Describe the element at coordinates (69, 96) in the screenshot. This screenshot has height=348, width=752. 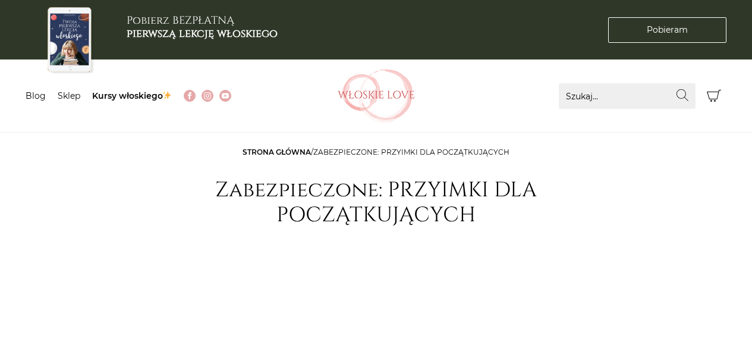
I see `a: Sklep` at that location.